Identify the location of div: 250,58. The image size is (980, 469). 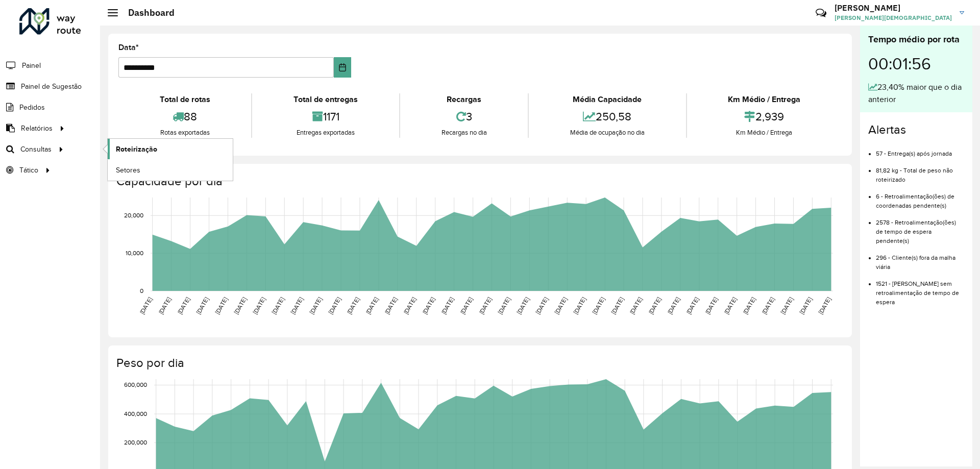
(607, 117).